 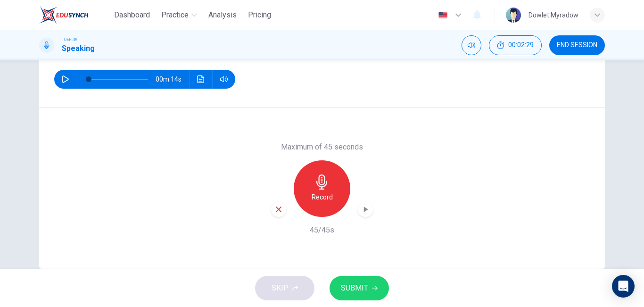 What do you see at coordinates (623, 286) in the screenshot?
I see `div: Open Intercom Messenger` at bounding box center [623, 286].